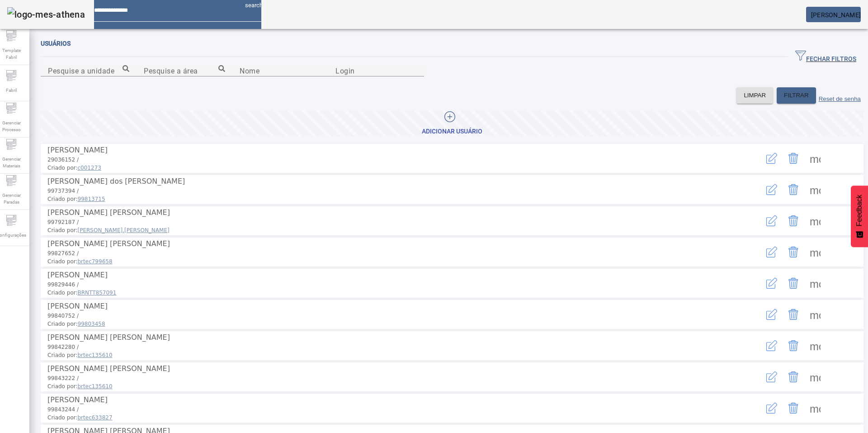 The image size is (868, 433). I want to click on span: Feedback, so click(860, 210).